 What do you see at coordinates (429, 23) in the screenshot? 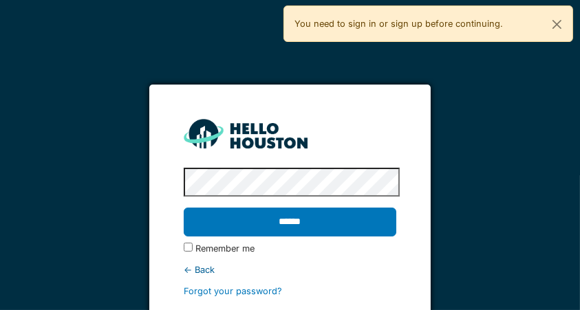
I see `div: You need to sign in or sign up before continuing.` at bounding box center [429, 23].